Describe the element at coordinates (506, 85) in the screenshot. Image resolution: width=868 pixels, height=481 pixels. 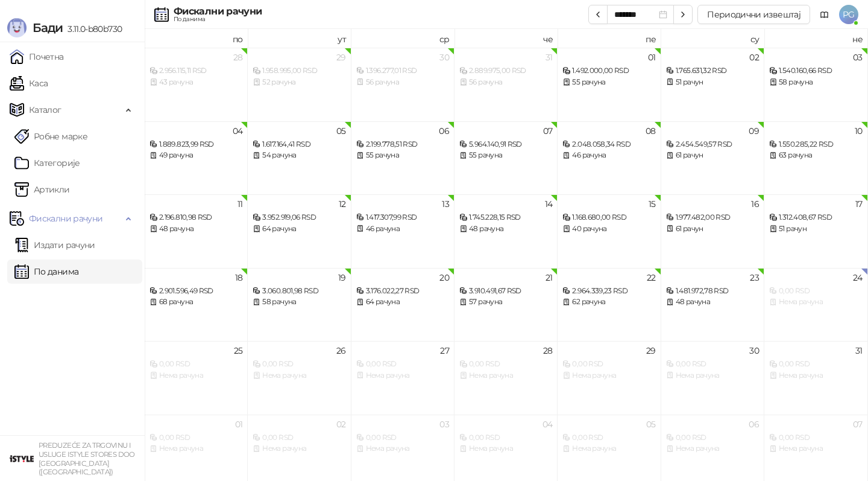
I see `td: 2025-07-31` at that location.